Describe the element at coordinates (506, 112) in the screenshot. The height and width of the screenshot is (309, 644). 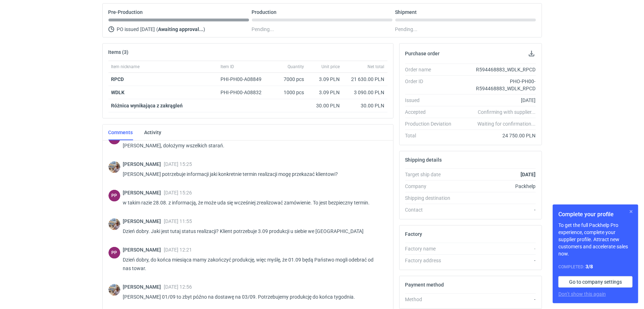
I see `em: Confirming with supplier...` at that location.